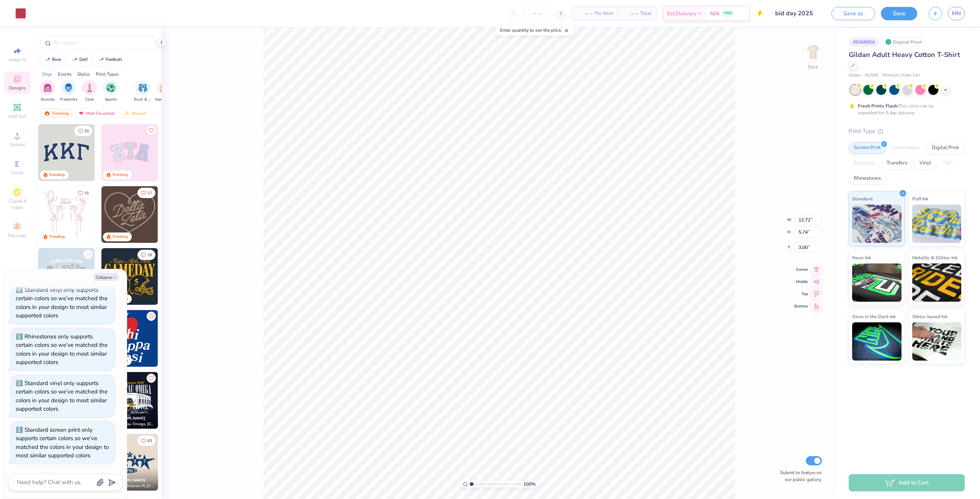 The width and height of the screenshot is (980, 499). What do you see at coordinates (130, 338) in the screenshot?
I see `img: f6158eb7-cc5b-49f7-a0db-65a8f5223f4c` at bounding box center [130, 338].